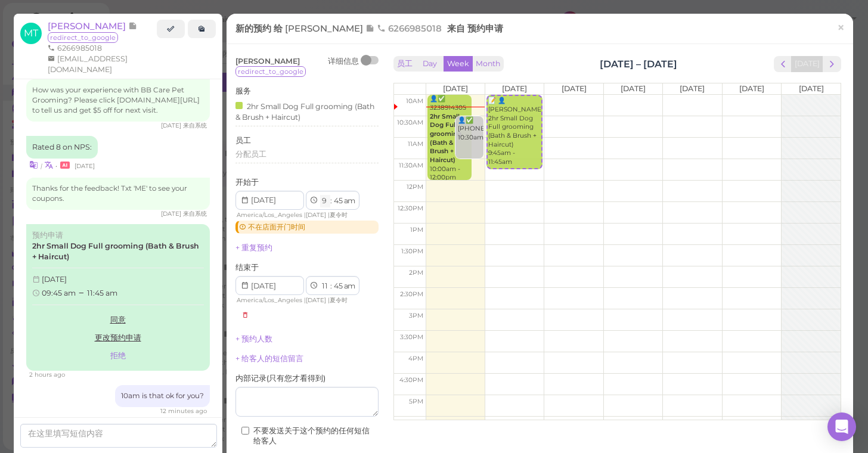 This screenshot has height=453, width=868. I want to click on a: 更改预约申请, so click(118, 338).